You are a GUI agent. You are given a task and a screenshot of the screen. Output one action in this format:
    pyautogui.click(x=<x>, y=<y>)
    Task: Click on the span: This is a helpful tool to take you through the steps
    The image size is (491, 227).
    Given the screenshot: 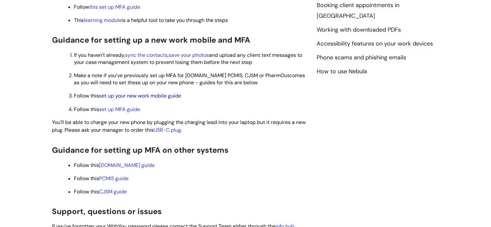 What is the action you would take?
    pyautogui.click(x=151, y=20)
    